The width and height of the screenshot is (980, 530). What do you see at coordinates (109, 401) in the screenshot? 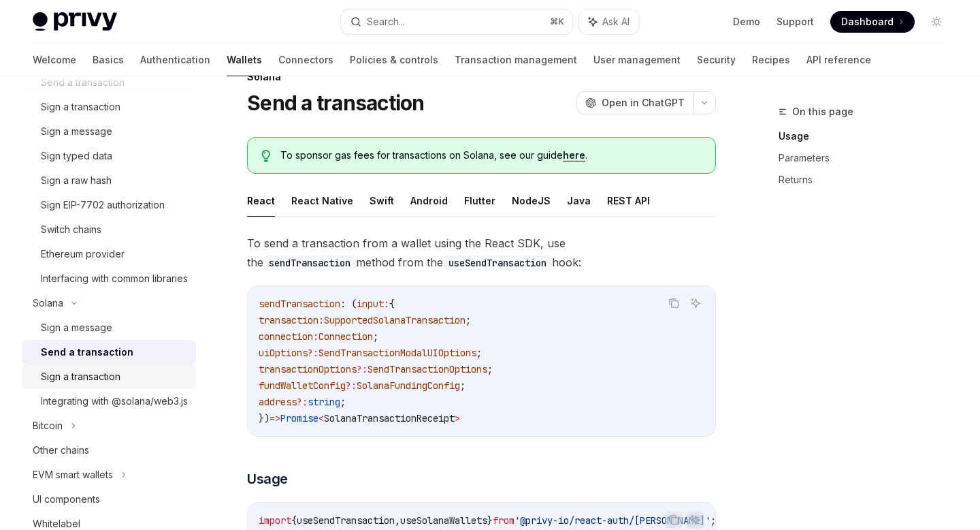
I see `a: Integrating with @solana/web3.js` at bounding box center [109, 401].